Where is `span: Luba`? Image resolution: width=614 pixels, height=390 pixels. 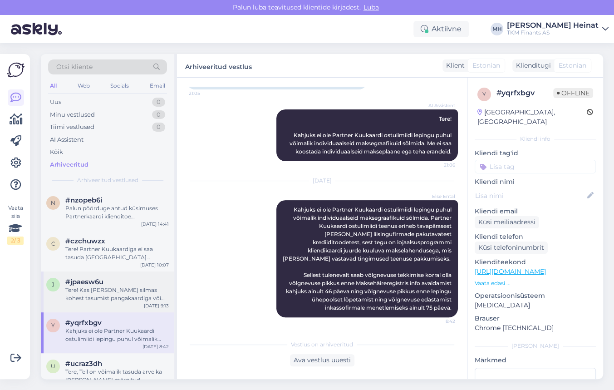 span: Luba is located at coordinates (371, 7).